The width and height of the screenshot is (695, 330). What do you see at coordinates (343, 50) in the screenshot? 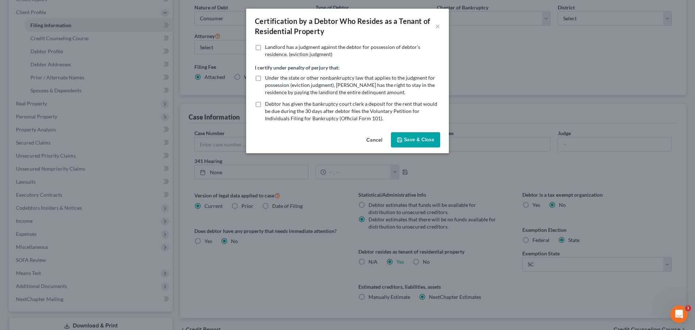
I see `span: Landlord has a judgment against the debtor for possession of debtor’s residence. (eviction judgment)` at bounding box center [343, 50].